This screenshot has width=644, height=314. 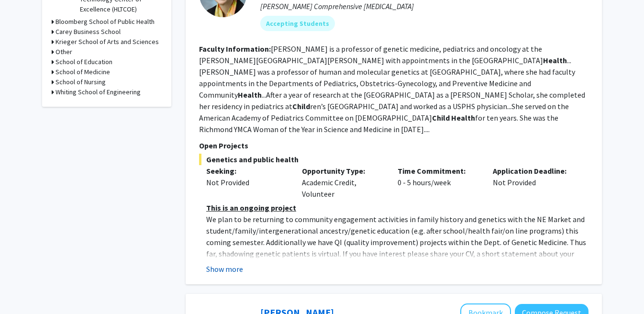 I want to click on p: Seeking:, so click(x=247, y=171).